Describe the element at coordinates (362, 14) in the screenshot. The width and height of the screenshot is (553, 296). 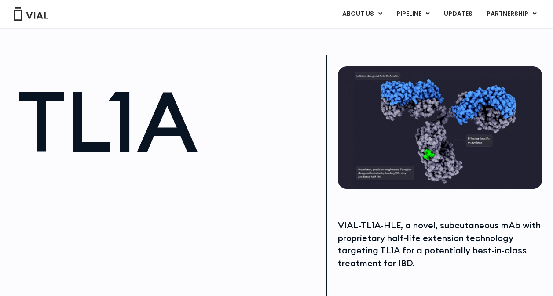
I see `a: ABOUT USMenu Toggle` at that location.